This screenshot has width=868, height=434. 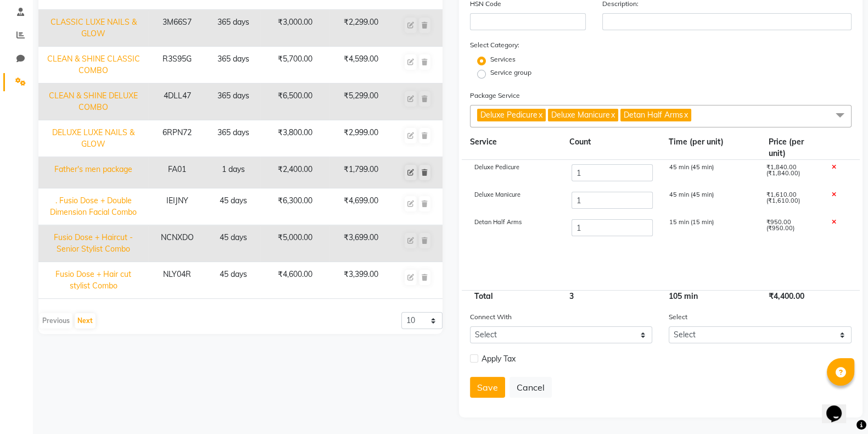 What do you see at coordinates (294, 138) in the screenshot?
I see `td: ₹3,800.00` at bounding box center [294, 138].